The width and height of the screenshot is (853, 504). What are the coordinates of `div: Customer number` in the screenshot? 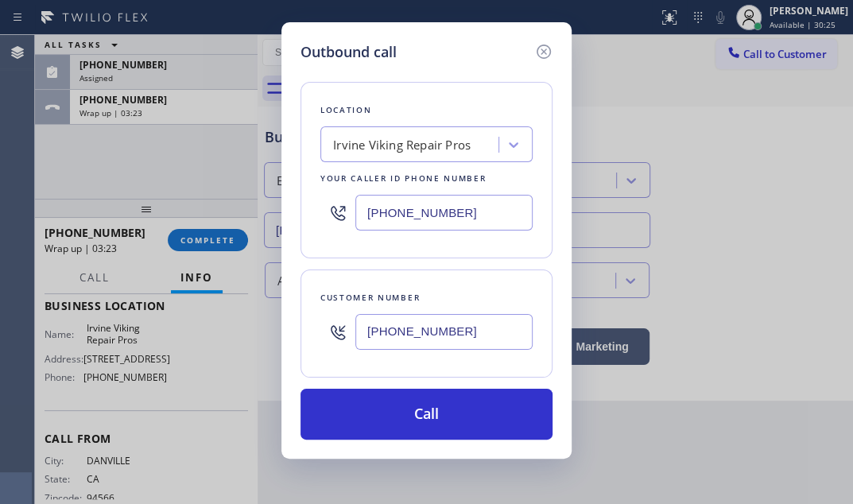 It's located at (426, 297).